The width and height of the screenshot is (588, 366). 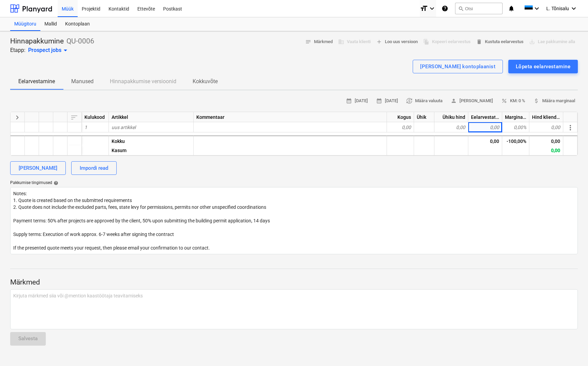 I want to click on div: Marginaal, %, so click(x=516, y=117).